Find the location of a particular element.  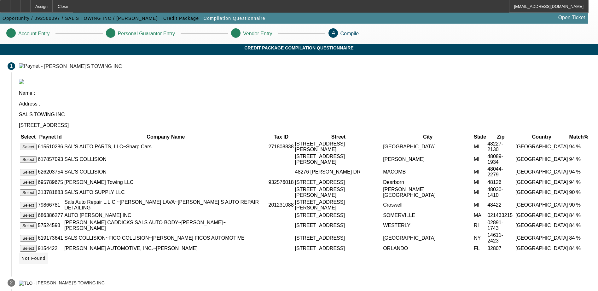

span: 4 is located at coordinates (333, 33).